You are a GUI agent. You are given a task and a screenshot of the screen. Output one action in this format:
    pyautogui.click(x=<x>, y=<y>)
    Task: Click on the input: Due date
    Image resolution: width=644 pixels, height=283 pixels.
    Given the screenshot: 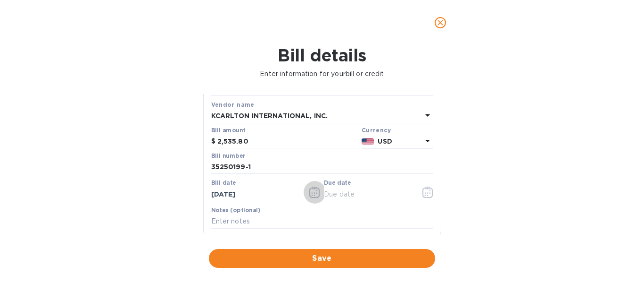 What is the action you would take?
    pyautogui.click(x=368, y=194)
    